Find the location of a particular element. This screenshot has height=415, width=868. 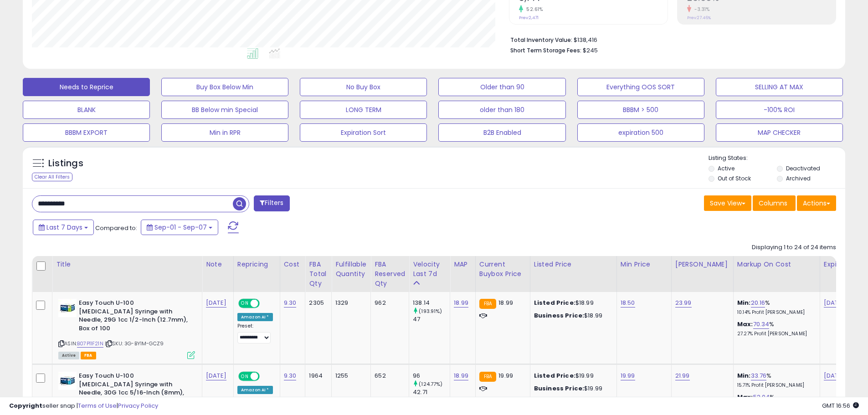

span: Compared to: is located at coordinates (116, 227).